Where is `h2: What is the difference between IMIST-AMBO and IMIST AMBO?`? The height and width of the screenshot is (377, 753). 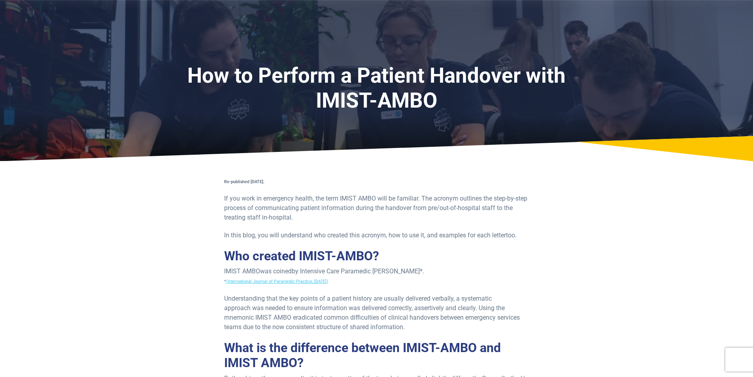 h2: What is the difference between IMIST-AMBO and IMIST AMBO? is located at coordinates (377, 355).